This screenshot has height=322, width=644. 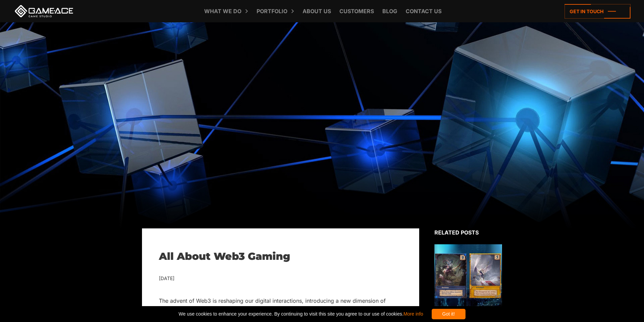 What do you see at coordinates (281, 256) in the screenshot?
I see `h1: All About Web3 Gaming` at bounding box center [281, 256].